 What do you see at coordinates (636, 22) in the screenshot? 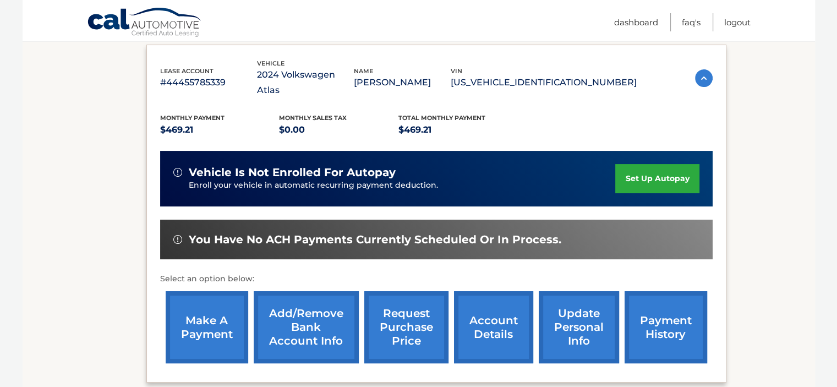
I see `a: Dashboard` at bounding box center [636, 22].